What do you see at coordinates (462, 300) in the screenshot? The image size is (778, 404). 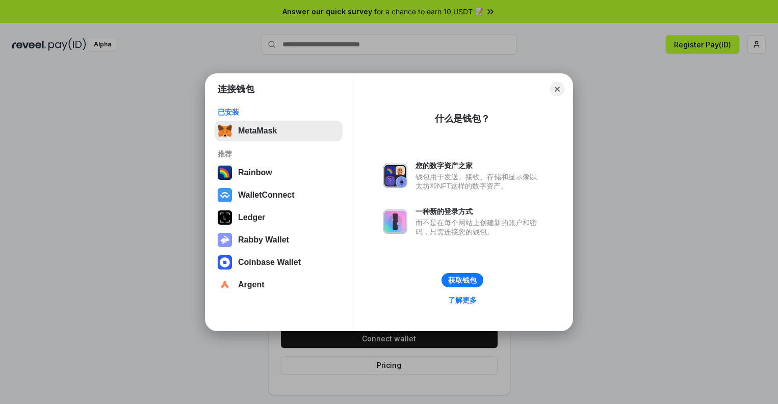 I see `a: 了解更多` at bounding box center [462, 300].